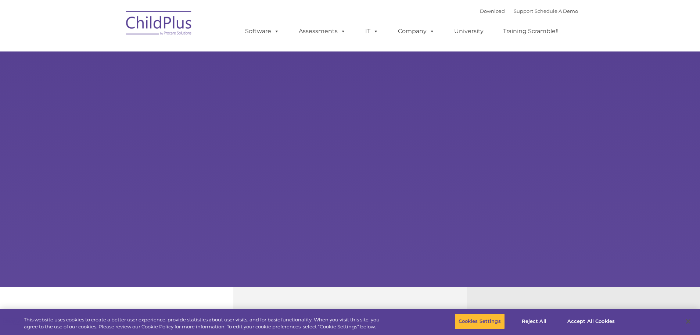 This screenshot has width=700, height=335. I want to click on button: Reject All, so click(534, 321).